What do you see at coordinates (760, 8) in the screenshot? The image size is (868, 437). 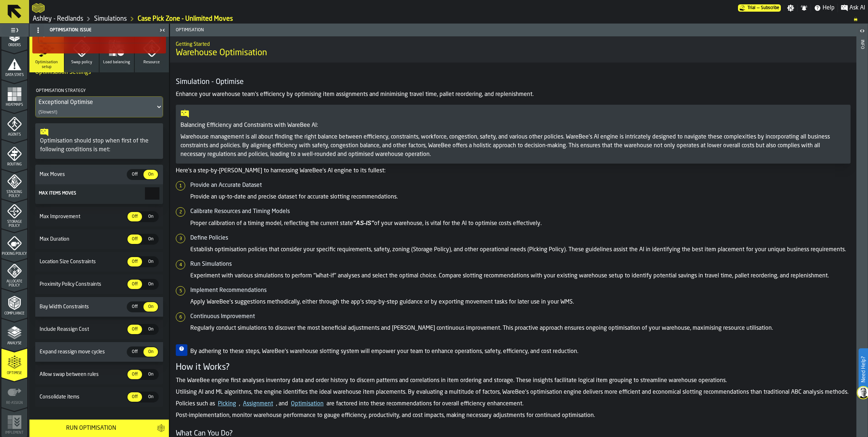 I see `div: Menu Subscription` at bounding box center [760, 8].